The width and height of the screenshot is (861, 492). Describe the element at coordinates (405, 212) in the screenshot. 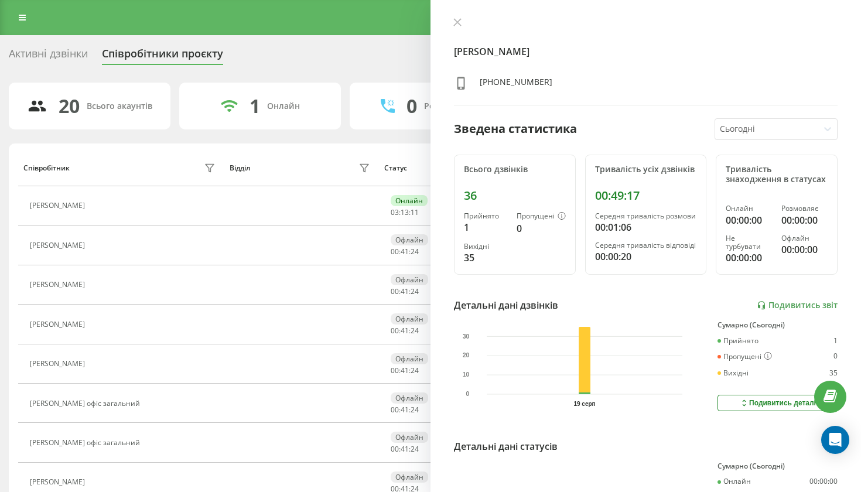

I see `span: 13` at that location.